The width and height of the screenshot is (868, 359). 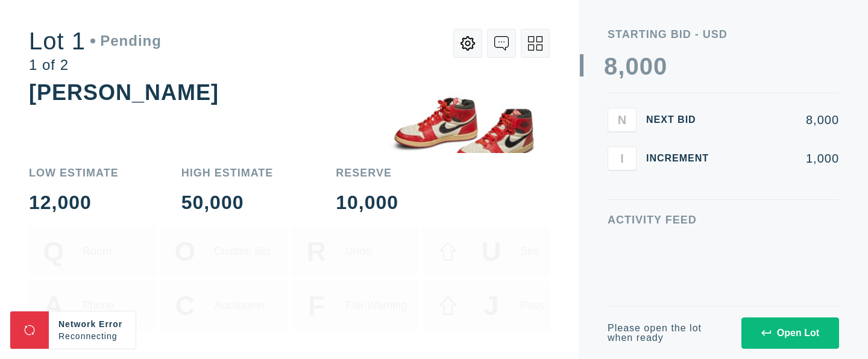 What do you see at coordinates (367, 203) in the screenshot?
I see `div: 10,000` at bounding box center [367, 203].